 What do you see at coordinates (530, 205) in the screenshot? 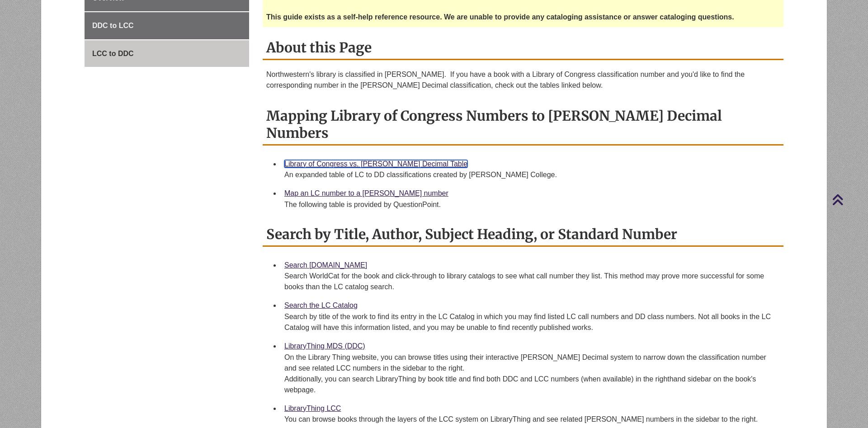
I see `div: The following table is provided by QuestionPoint.` at bounding box center [530, 205].